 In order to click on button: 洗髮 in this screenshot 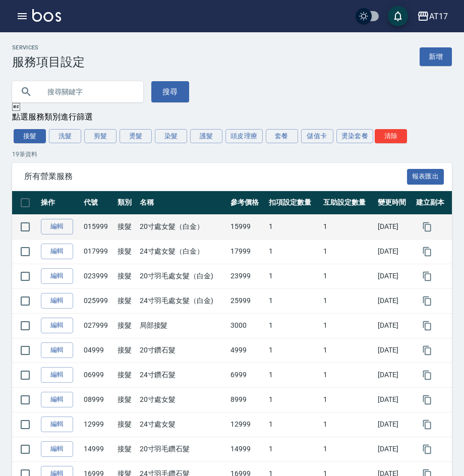, I will do `click(65, 136)`.